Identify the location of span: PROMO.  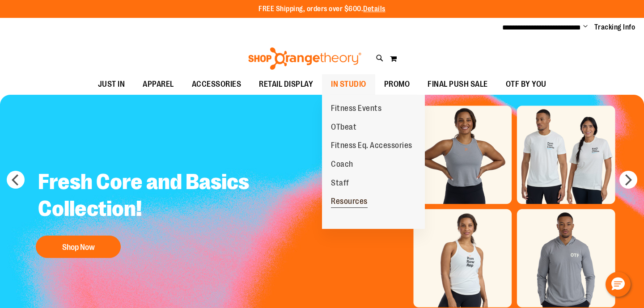
(397, 84).